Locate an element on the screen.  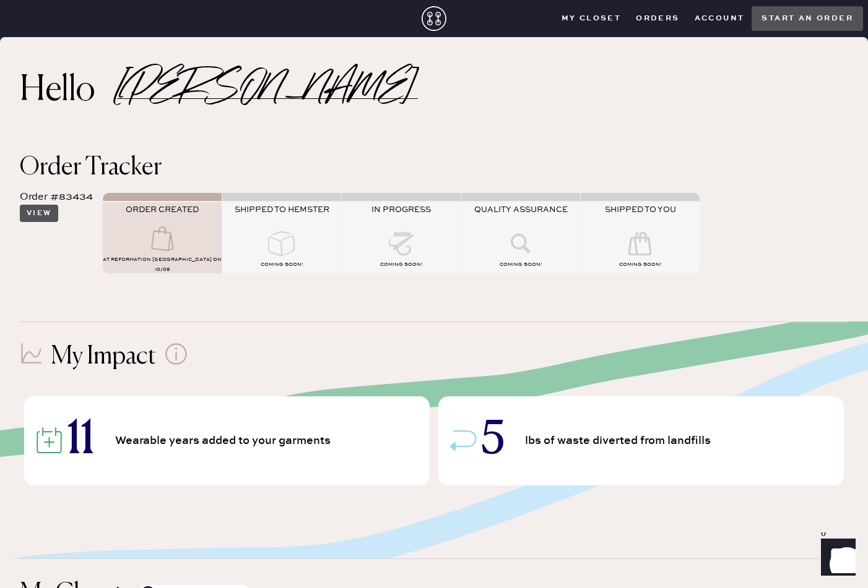
span: Order Tracker is located at coordinates (91, 167).